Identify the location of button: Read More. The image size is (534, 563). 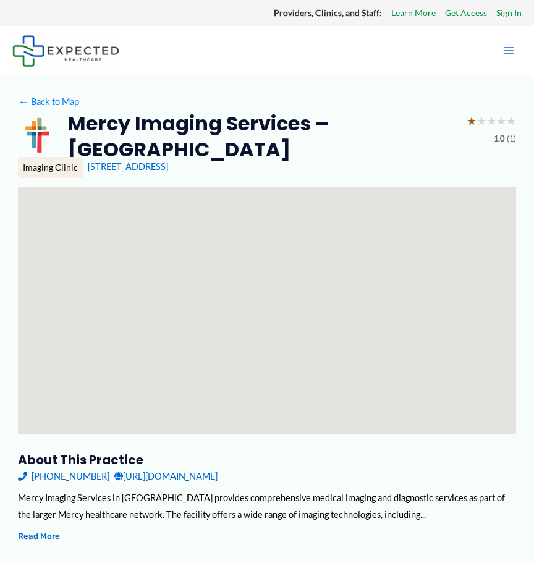
(39, 536).